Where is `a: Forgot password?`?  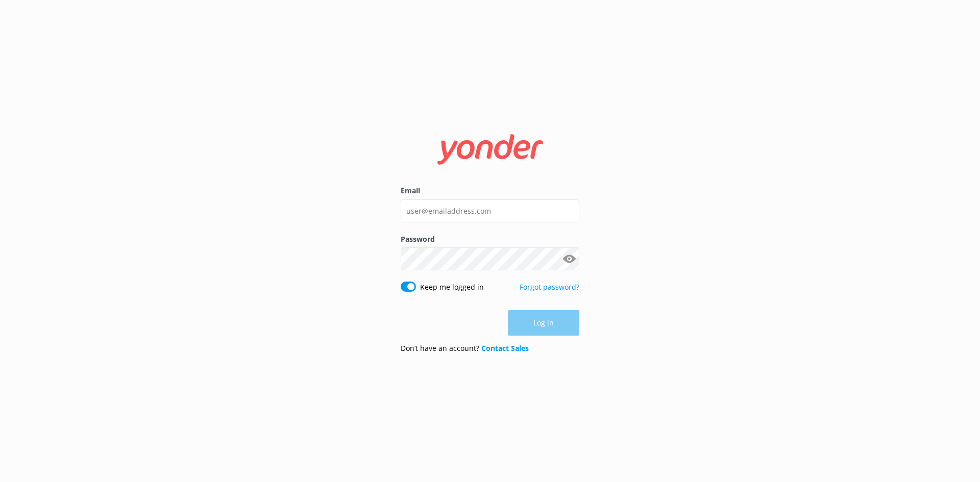
a: Forgot password? is located at coordinates (549, 287).